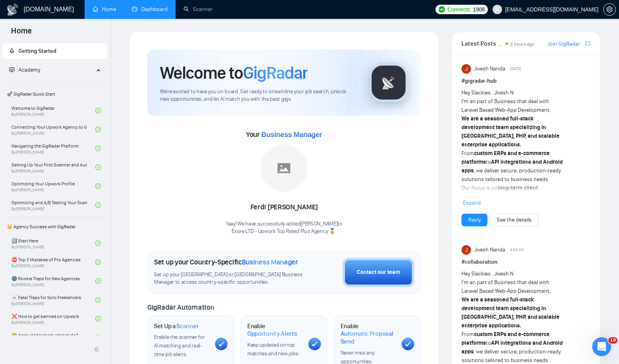 The height and width of the screenshot is (364, 619). What do you see at coordinates (588, 43) in the screenshot?
I see `a: export` at bounding box center [588, 43].